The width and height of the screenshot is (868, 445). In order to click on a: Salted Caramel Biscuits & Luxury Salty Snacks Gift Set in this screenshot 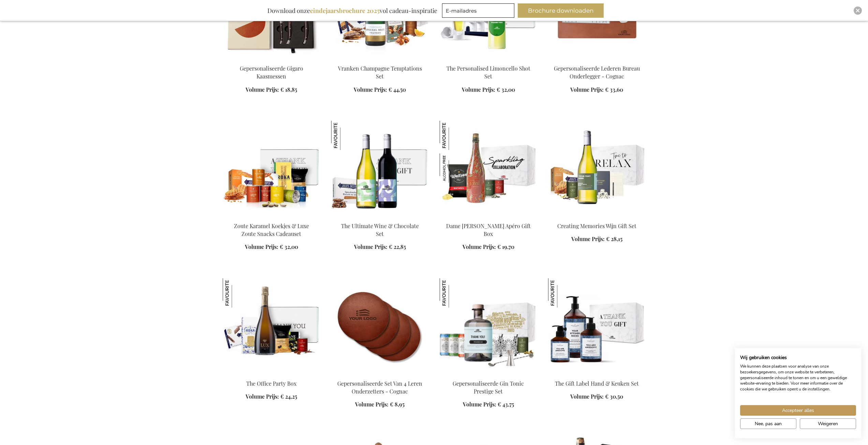, I will do `click(272, 216)`.